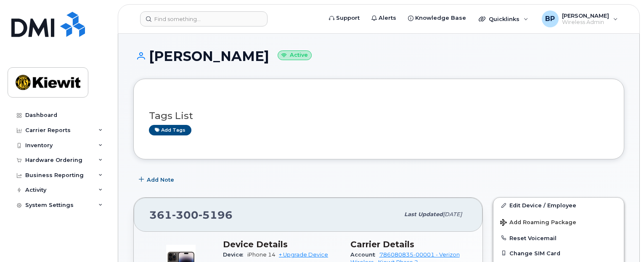 Image resolution: width=644 pixels, height=262 pixels. Describe the element at coordinates (379, 116) in the screenshot. I see `h3: Tags List` at that location.